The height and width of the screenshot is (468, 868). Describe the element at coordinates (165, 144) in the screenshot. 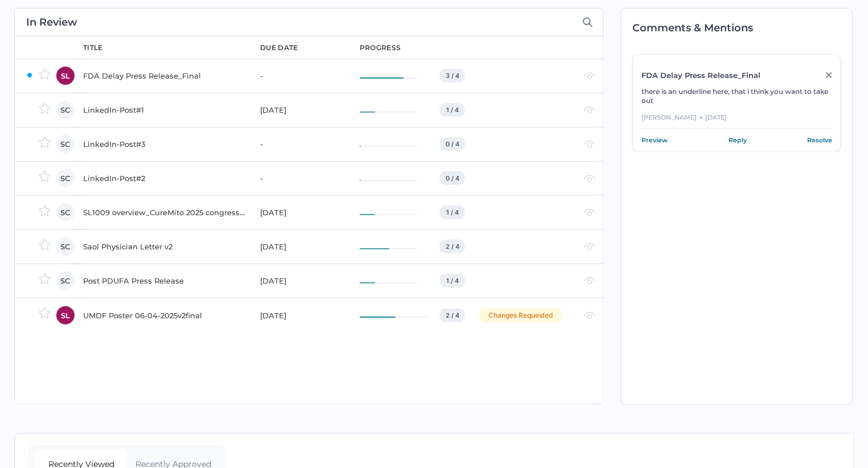

I see `div: LinkedIn-Post#3` at that location.